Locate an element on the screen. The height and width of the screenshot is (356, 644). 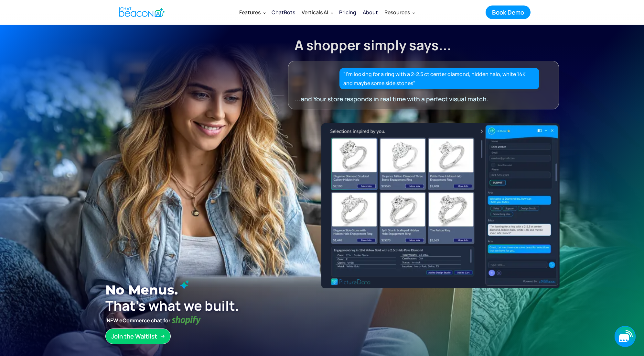
a: home is located at coordinates (141, 12).